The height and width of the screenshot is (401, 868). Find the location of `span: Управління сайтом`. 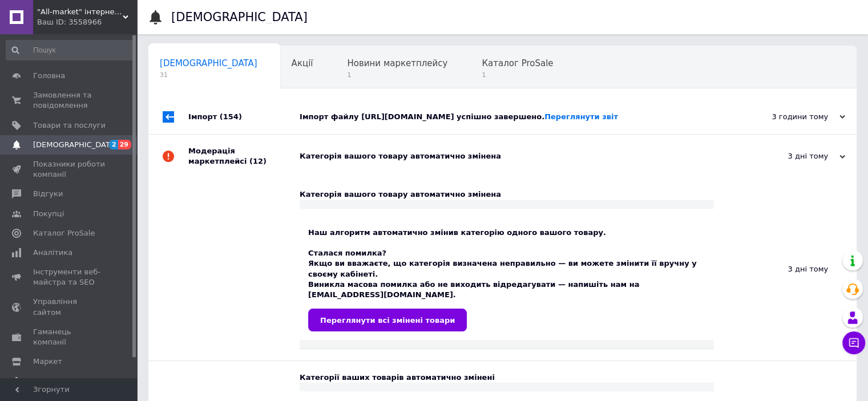

span: Управління сайтом is located at coordinates (69, 307).